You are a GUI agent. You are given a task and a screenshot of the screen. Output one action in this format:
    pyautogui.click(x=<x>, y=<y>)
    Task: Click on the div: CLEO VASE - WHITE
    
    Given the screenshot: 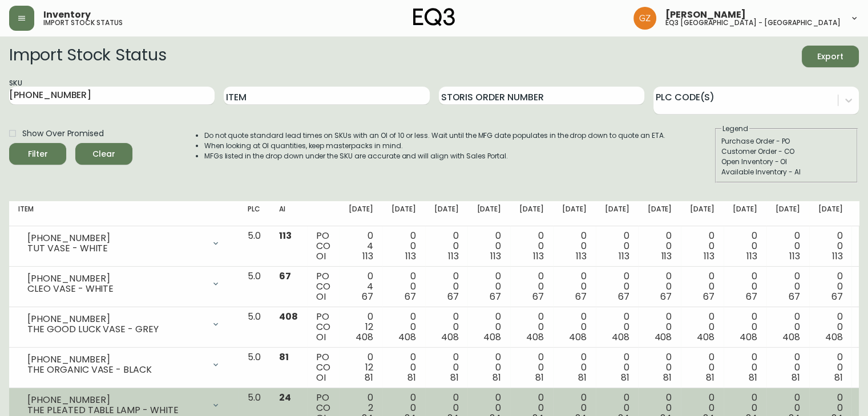 What is the action you would take?
    pyautogui.click(x=116, y=289)
    